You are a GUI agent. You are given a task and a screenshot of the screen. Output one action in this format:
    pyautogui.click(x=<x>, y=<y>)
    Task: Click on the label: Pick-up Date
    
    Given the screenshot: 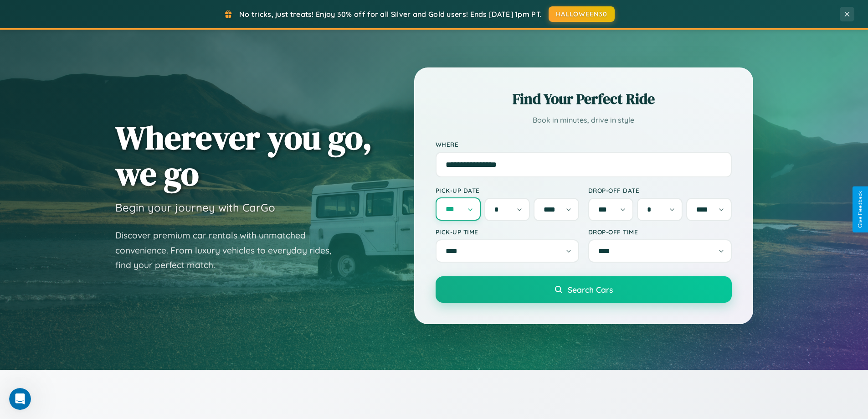 What is the action you would take?
    pyautogui.click(x=507, y=190)
    